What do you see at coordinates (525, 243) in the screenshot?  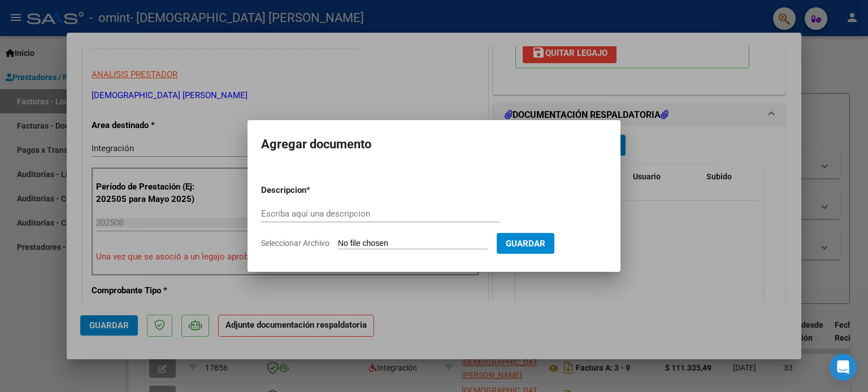 I see `button: Guardar` at bounding box center [525, 243].